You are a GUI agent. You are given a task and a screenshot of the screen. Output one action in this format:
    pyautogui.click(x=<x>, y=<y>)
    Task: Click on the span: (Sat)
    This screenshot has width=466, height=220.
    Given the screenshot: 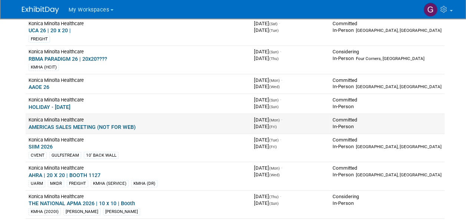 What is the action you would take?
    pyautogui.click(x=273, y=24)
    